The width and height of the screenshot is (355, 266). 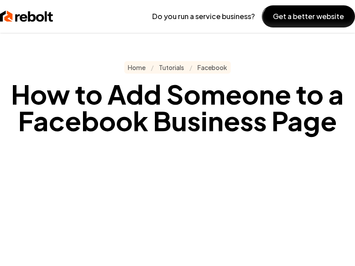 What do you see at coordinates (137, 67) in the screenshot?
I see `a: Home` at bounding box center [137, 67].